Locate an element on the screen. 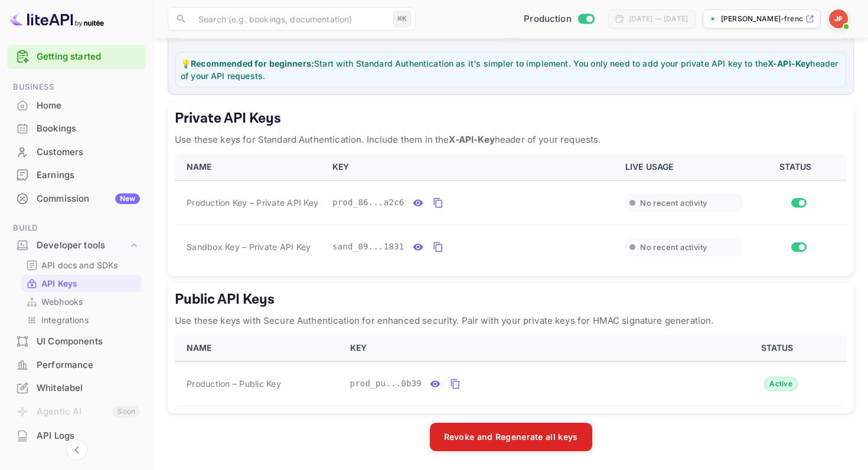  span: Business is located at coordinates (76, 87).